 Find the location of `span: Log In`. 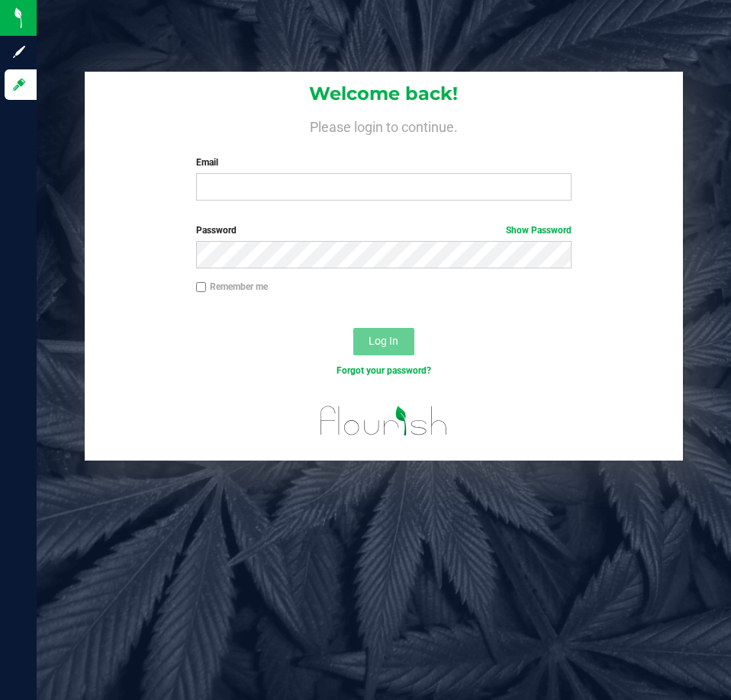

span: Log In is located at coordinates (383, 341).